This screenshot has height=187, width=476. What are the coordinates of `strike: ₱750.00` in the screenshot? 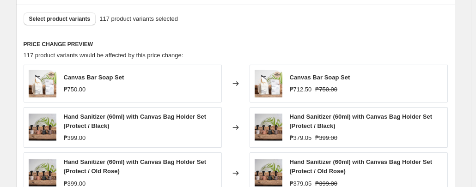 It's located at (326, 90).